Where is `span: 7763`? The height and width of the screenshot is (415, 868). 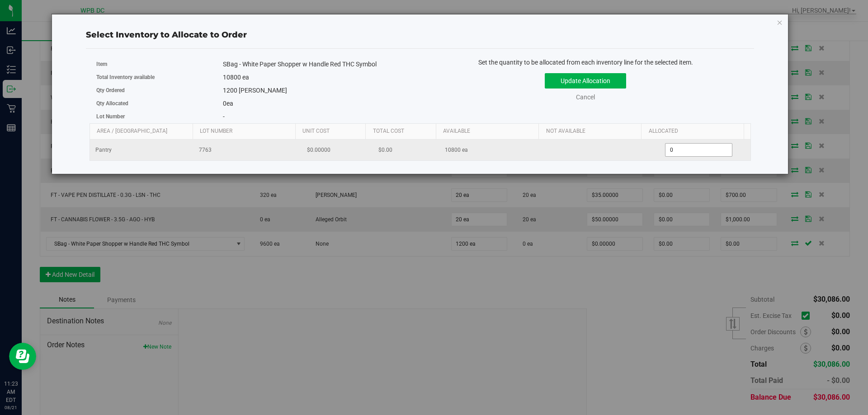 span: 7763 is located at coordinates (245, 150).